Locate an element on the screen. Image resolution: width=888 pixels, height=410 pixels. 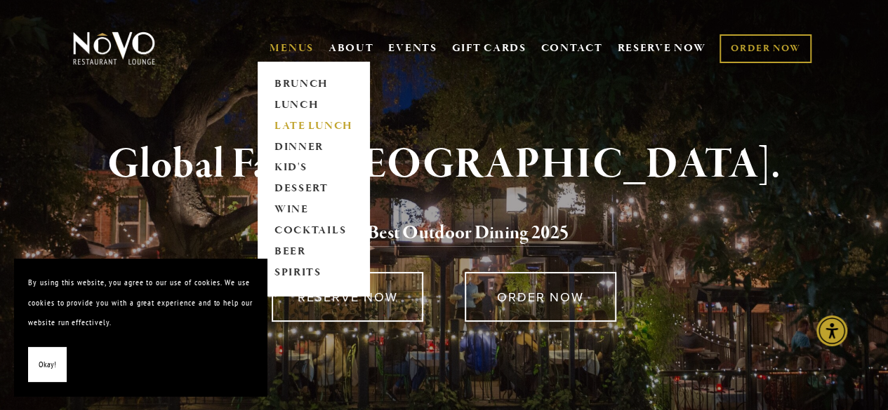
a: DINNER is located at coordinates (313, 147).